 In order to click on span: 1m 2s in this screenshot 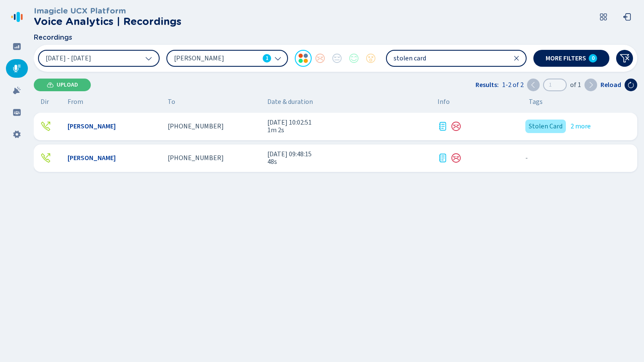, I will do `click(349, 130)`.